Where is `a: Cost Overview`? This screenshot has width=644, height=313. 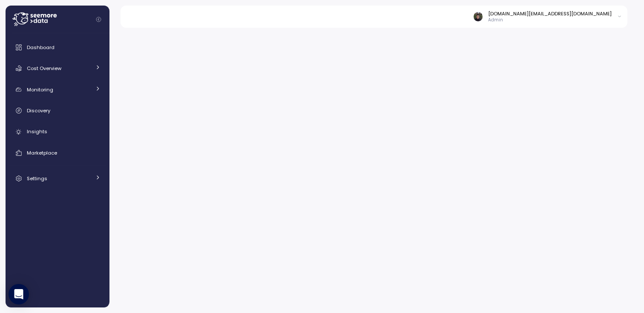
a: Cost Overview is located at coordinates (57, 69).